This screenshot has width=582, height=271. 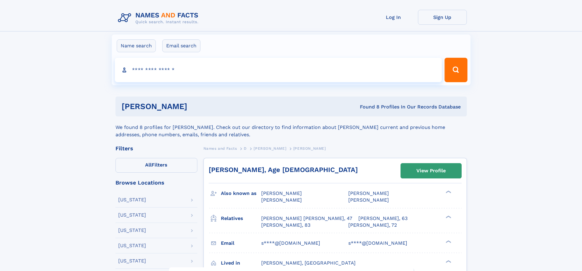 I want to click on a: Log In, so click(x=393, y=17).